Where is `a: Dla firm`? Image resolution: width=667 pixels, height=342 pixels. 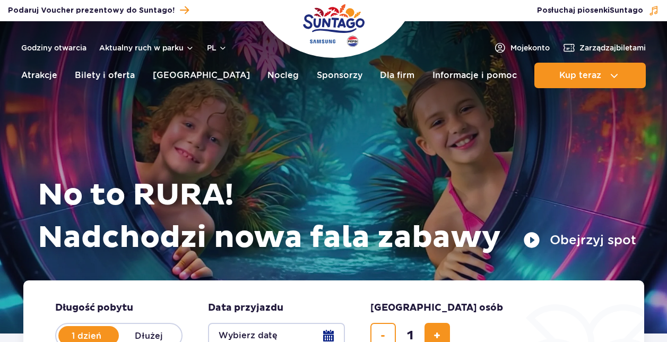
a: Dla firm is located at coordinates (397, 75).